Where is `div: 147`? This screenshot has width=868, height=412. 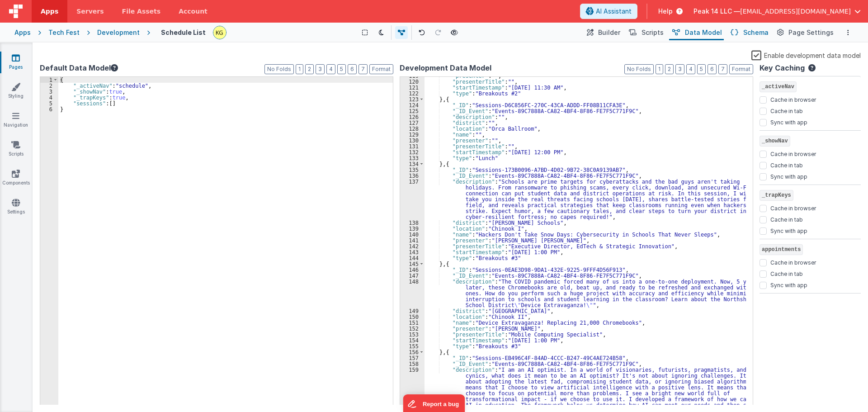 div: 147 is located at coordinates (412, 275).